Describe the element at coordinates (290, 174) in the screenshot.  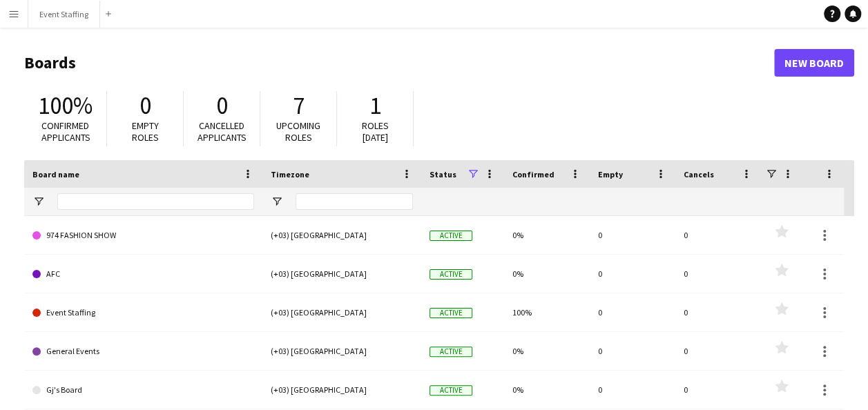
I see `span: Timezone` at that location.